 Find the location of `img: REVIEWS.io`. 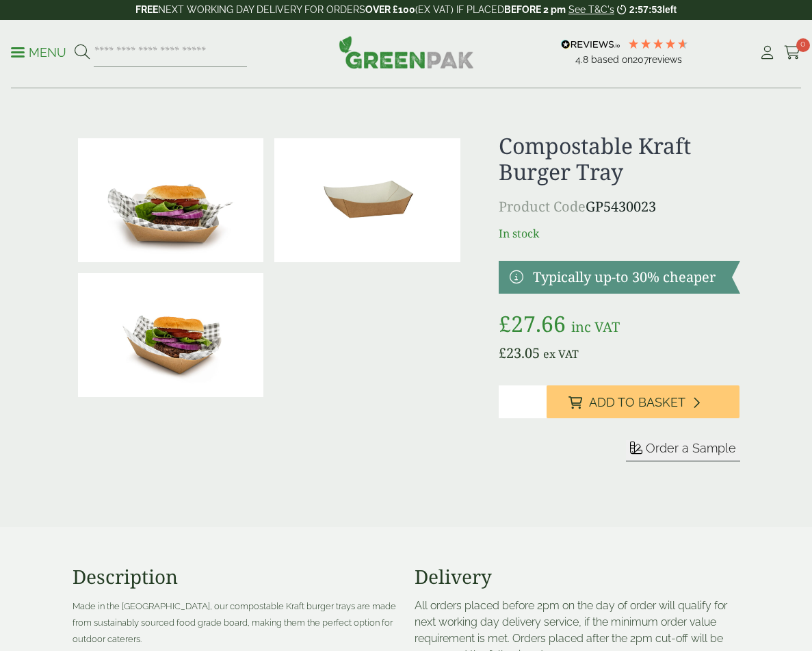

img: REVIEWS.io is located at coordinates (591, 45).